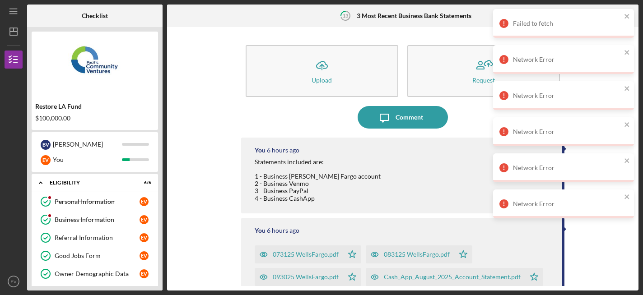 The height and width of the screenshot is (295, 643). What do you see at coordinates (345, 15) in the screenshot?
I see `tspan: 13` at bounding box center [345, 15].